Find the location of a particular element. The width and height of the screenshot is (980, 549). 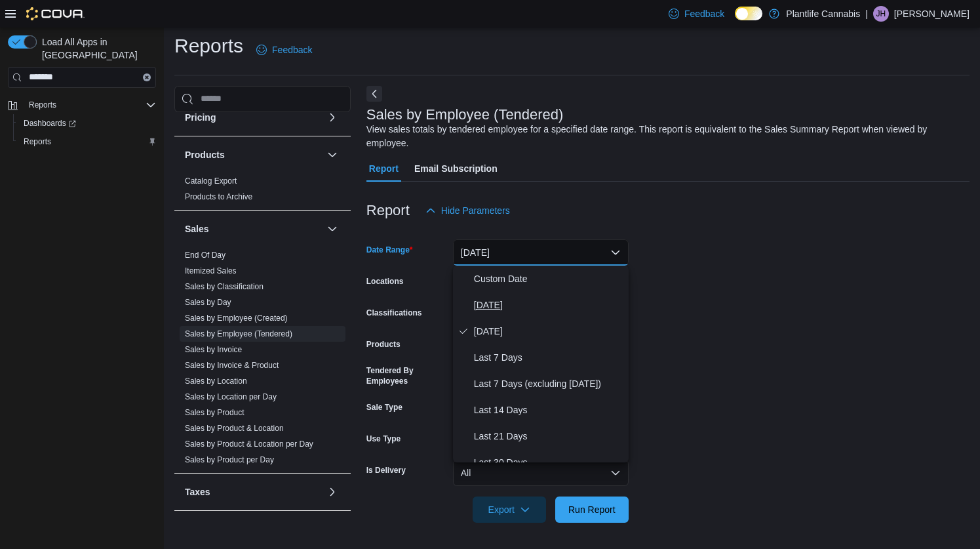

span: Products to Archive is located at coordinates (219, 197).